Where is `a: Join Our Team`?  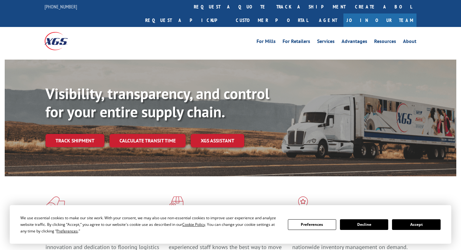 a: Join Our Team is located at coordinates (380, 20).